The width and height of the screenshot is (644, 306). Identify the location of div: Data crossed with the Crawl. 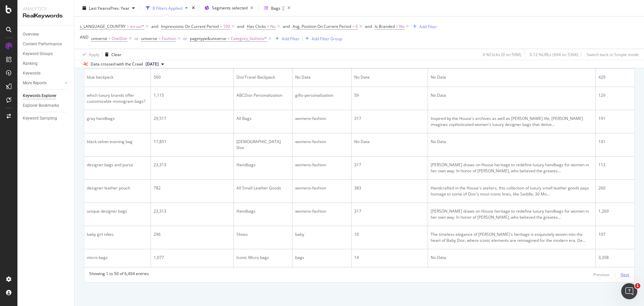
(117, 64).